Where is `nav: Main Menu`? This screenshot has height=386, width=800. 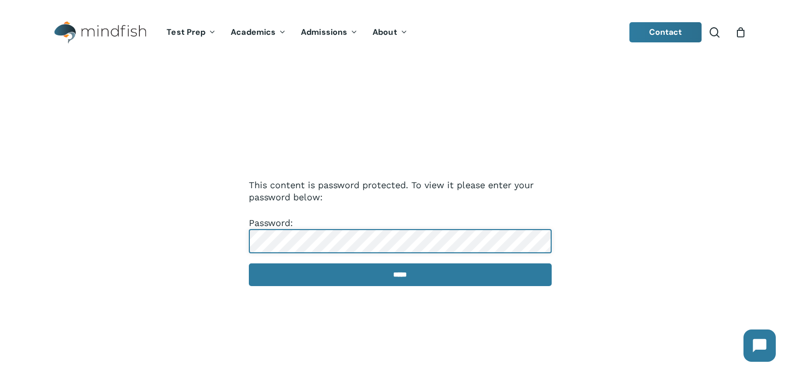
nav: Main Menu is located at coordinates (287, 32).